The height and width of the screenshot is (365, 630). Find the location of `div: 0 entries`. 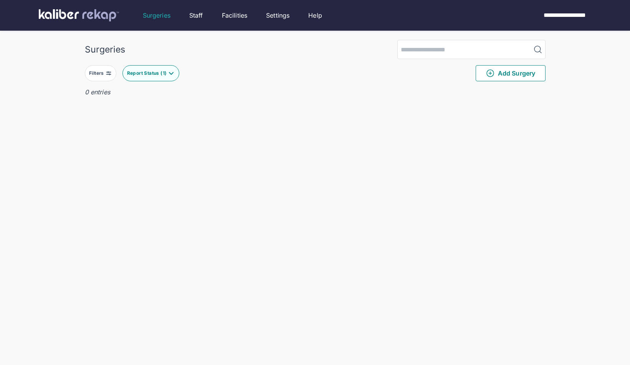

div: 0 entries is located at coordinates (315, 92).